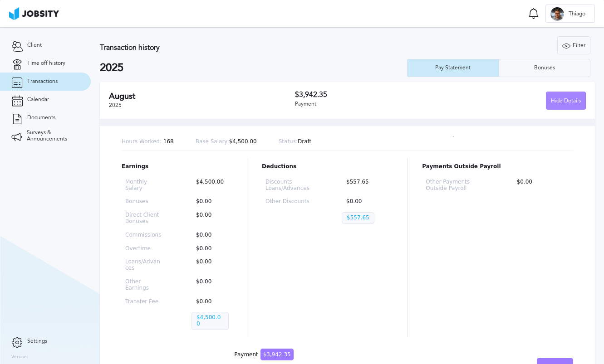 This screenshot has width=604, height=364. What do you see at coordinates (453, 68) in the screenshot?
I see `button: Pay Statement` at bounding box center [453, 68].